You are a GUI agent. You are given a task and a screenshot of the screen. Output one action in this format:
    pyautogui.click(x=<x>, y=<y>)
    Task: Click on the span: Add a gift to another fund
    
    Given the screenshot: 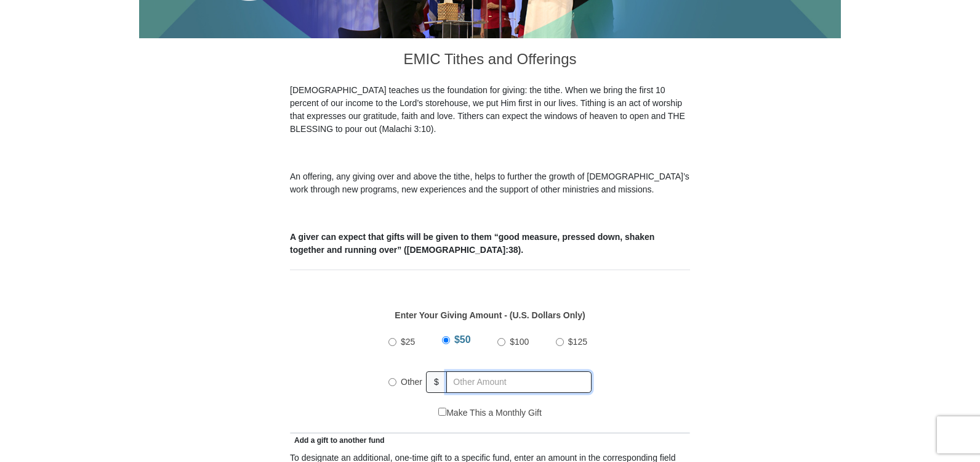 What is the action you would take?
    pyautogui.click(x=337, y=440)
    